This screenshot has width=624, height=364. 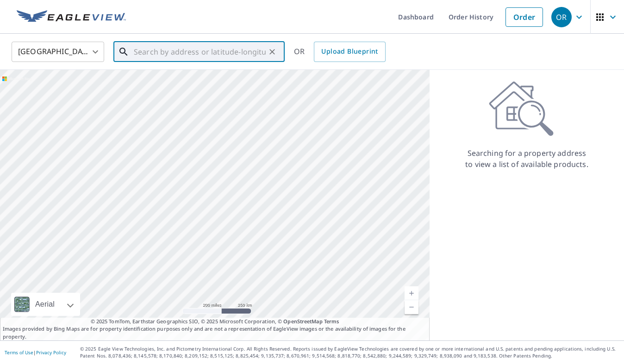 I want to click on a: Terms, so click(x=332, y=321).